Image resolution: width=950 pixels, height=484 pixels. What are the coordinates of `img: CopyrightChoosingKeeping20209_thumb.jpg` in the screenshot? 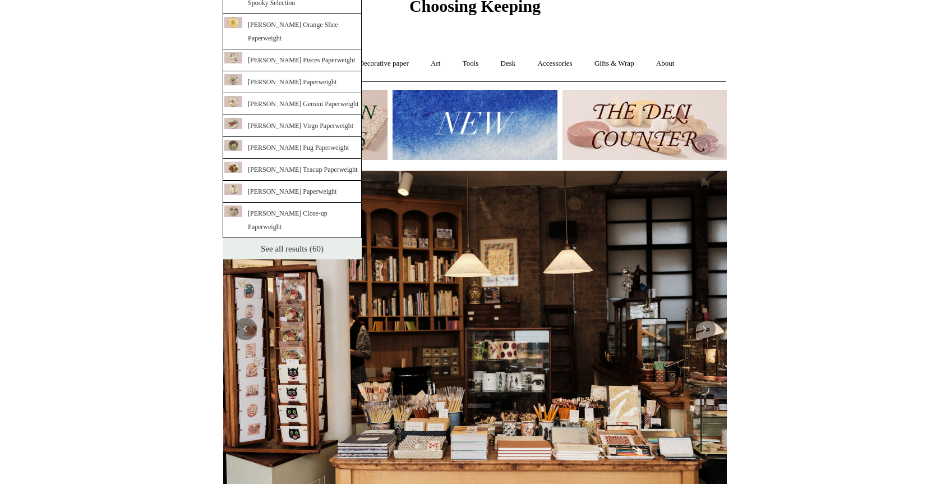 It's located at (233, 211).